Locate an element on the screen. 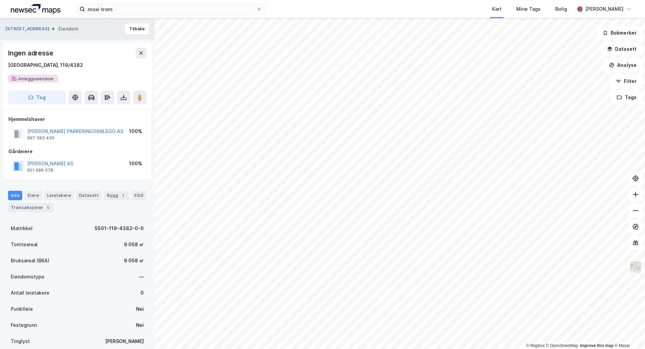 This screenshot has width=645, height=349. div: Datasett is located at coordinates (89, 196).